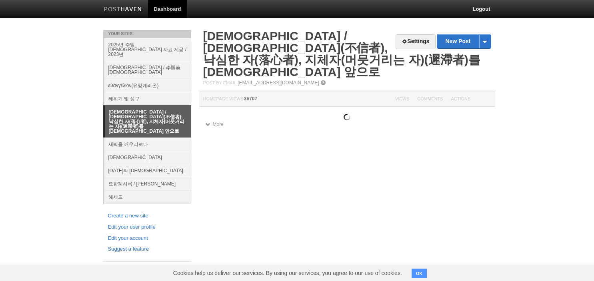 The width and height of the screenshot is (594, 281). I want to click on button: OK, so click(419, 273).